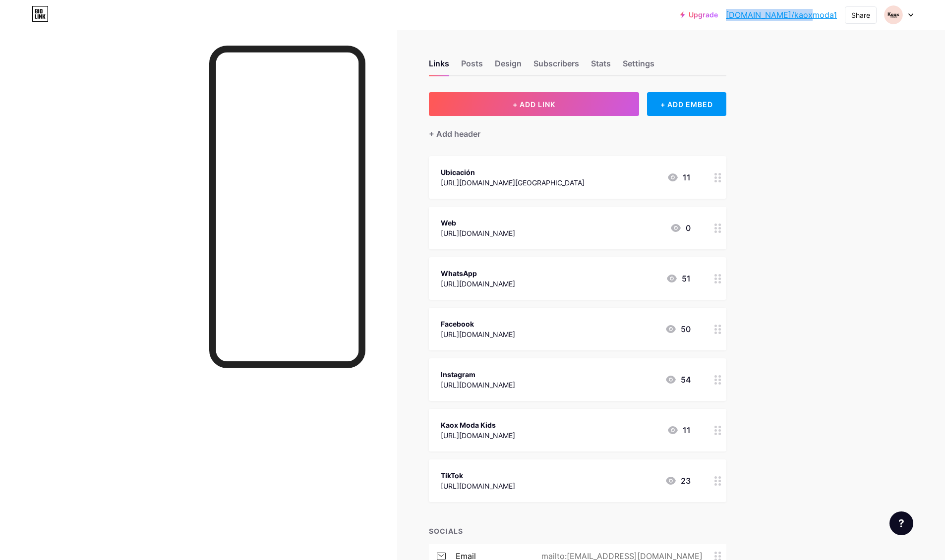 This screenshot has height=560, width=945. What do you see at coordinates (478, 425) in the screenshot?
I see `div: Kaox Moda Kids` at bounding box center [478, 425].